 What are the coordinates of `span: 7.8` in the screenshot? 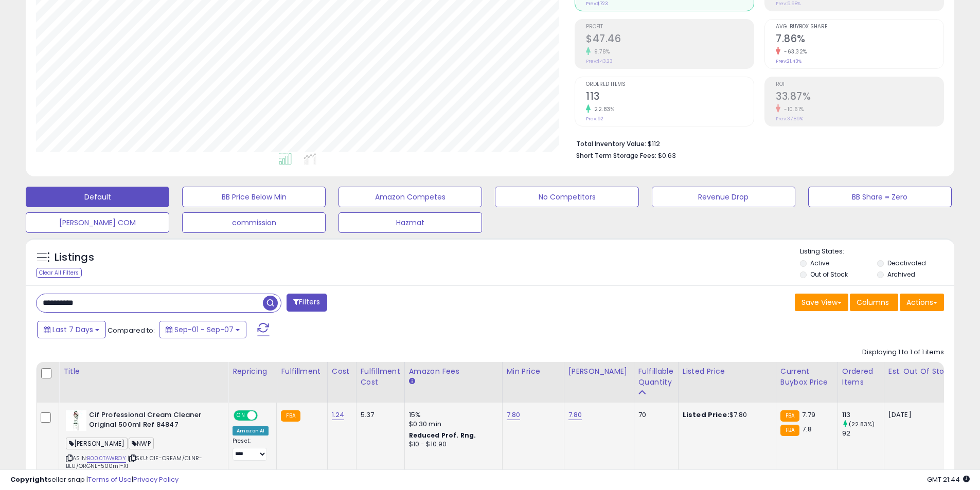 It's located at (806, 429).